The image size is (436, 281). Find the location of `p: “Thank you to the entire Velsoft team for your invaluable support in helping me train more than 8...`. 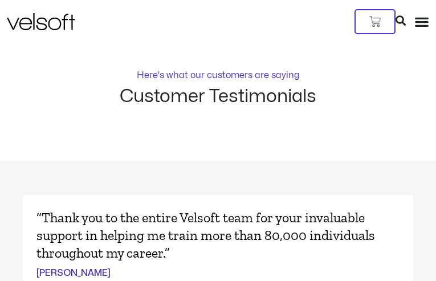

p: “Thank you to the entire Velsoft team for your invaluable support in helping me train more than 8... is located at coordinates (217, 235).